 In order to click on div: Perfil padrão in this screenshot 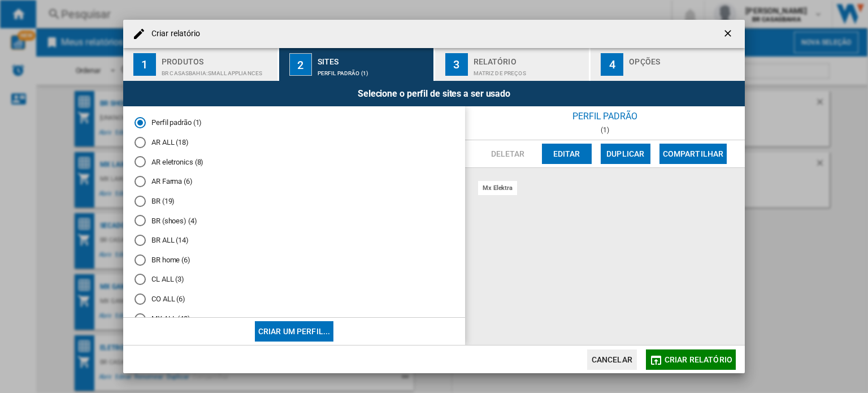, I will do `click(605, 116)`.